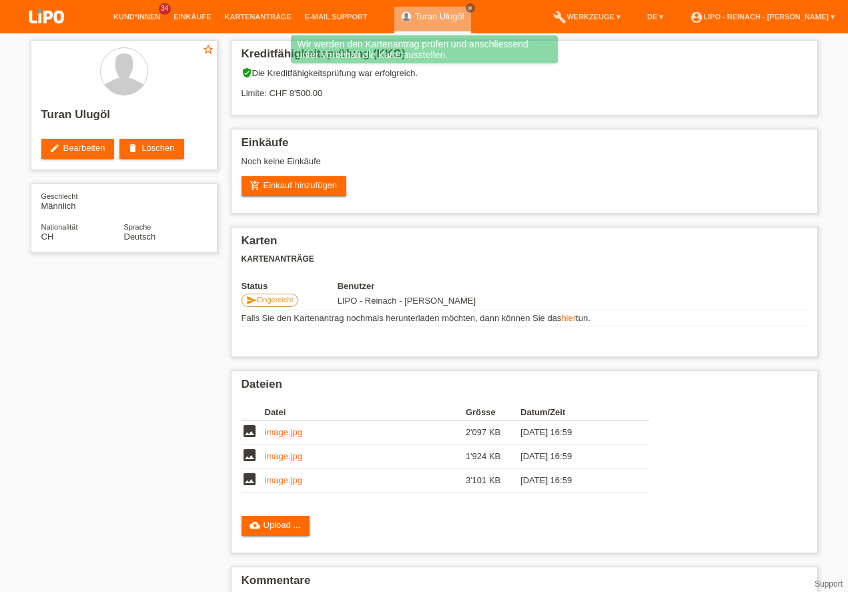  I want to click on a: Support, so click(829, 584).